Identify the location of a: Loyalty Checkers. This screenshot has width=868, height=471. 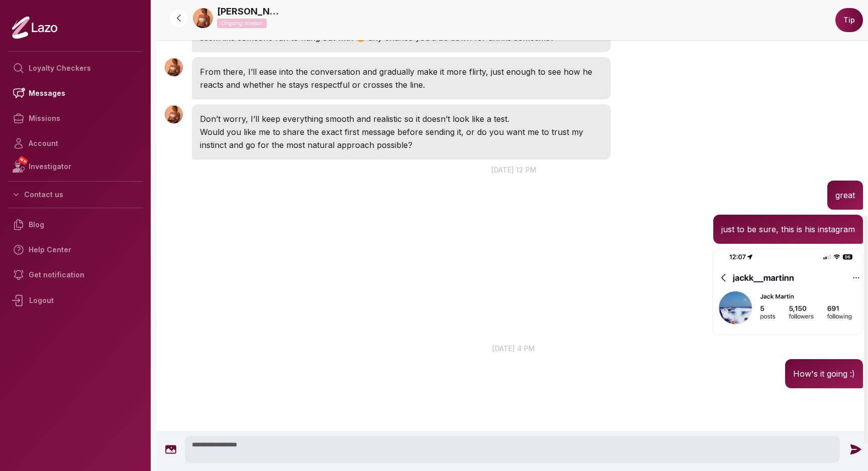
(75, 68).